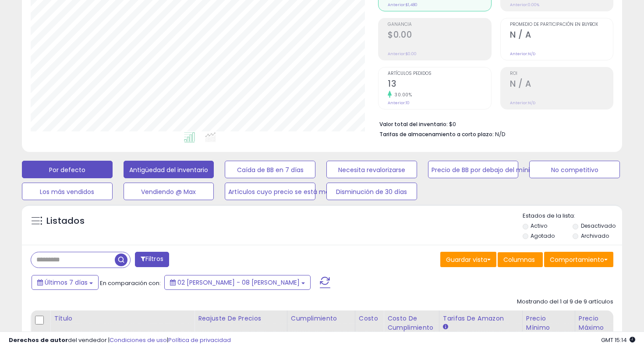 This screenshot has width=644, height=349. What do you see at coordinates (549, 216) in the screenshot?
I see `font: Estados de la lista:` at bounding box center [549, 216].